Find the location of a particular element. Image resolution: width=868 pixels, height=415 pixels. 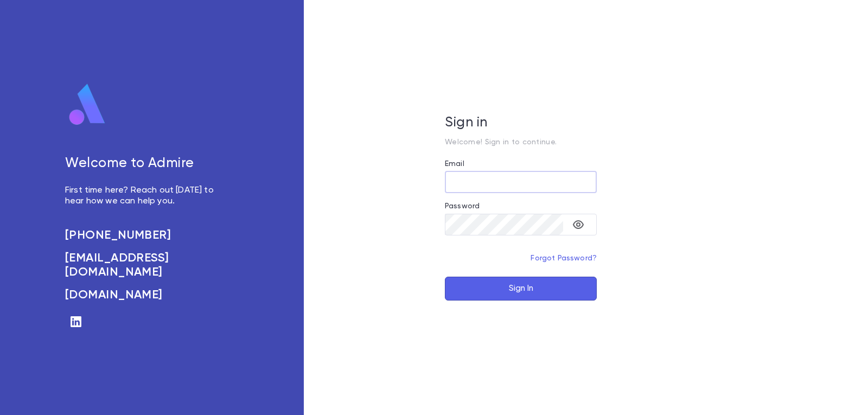

img: logo is located at coordinates (87, 105).